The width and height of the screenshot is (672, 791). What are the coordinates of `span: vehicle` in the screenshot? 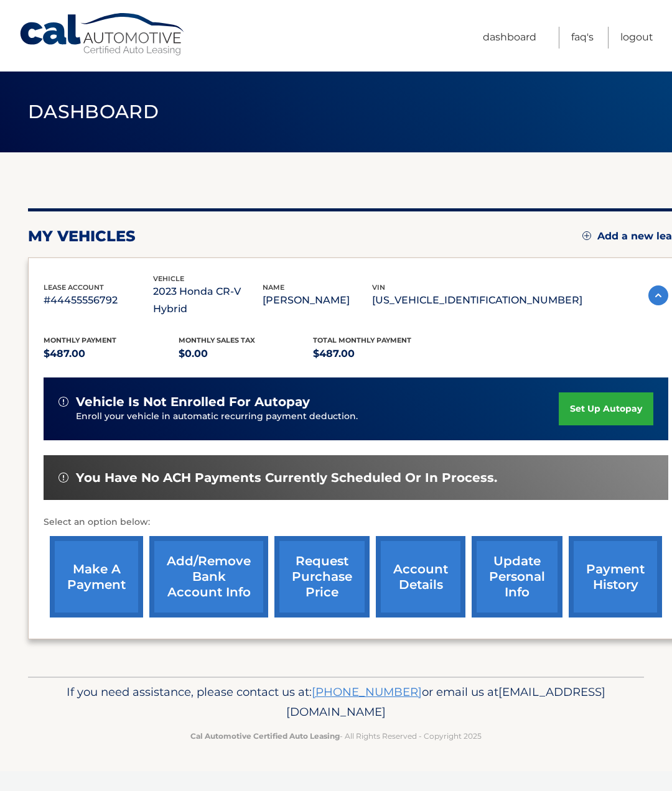 It's located at (169, 279).